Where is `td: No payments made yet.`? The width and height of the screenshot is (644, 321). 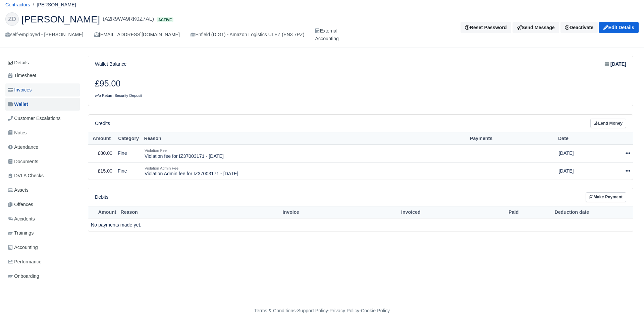
td: No payments made yet. is located at coordinates (354, 225).